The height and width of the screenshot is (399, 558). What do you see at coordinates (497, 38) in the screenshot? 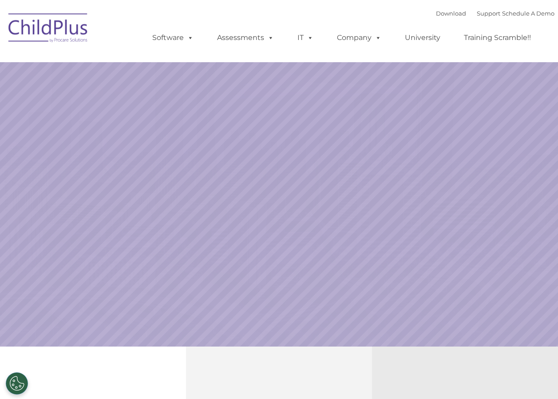
I see `a: Training Scramble!!` at bounding box center [497, 38].